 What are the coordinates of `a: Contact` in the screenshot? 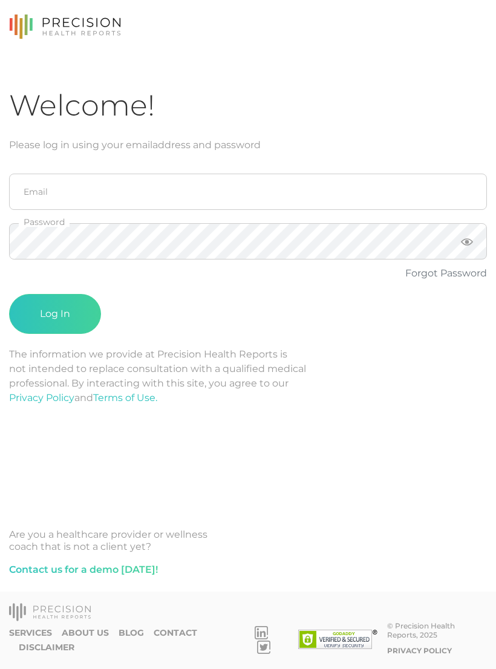 It's located at (175, 632).